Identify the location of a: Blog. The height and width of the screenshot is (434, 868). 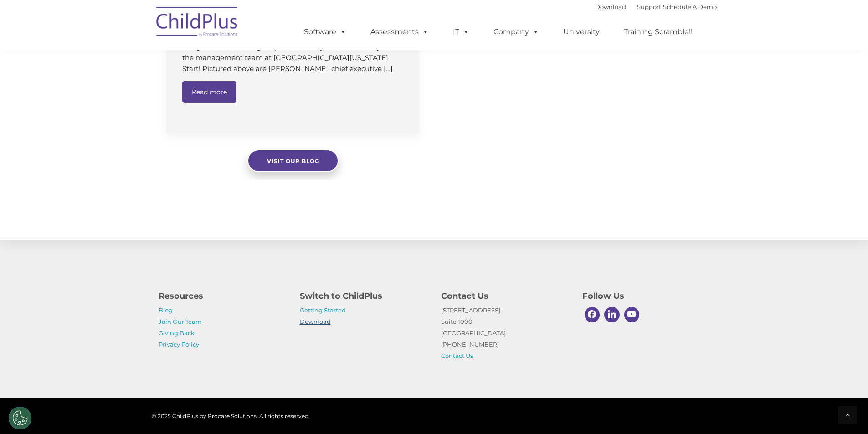
(166, 310).